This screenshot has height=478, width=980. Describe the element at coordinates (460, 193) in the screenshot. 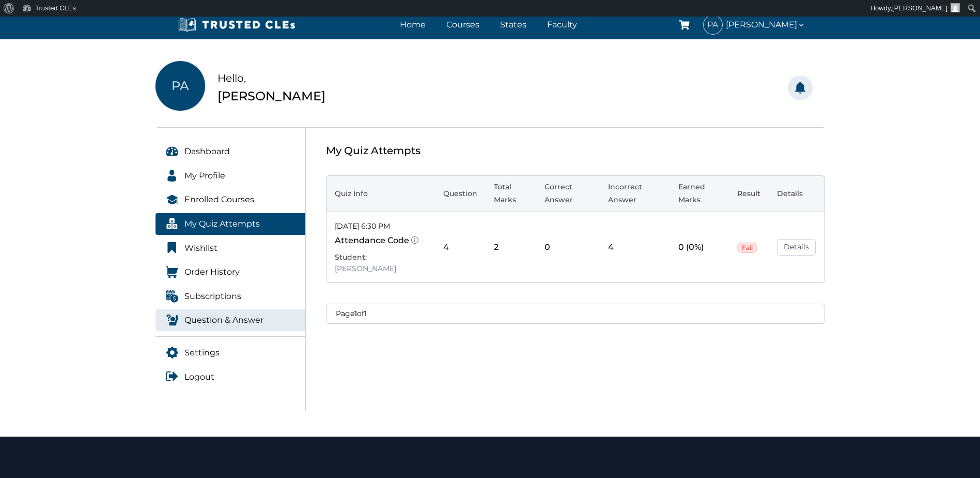

I see `th: Question` at that location.